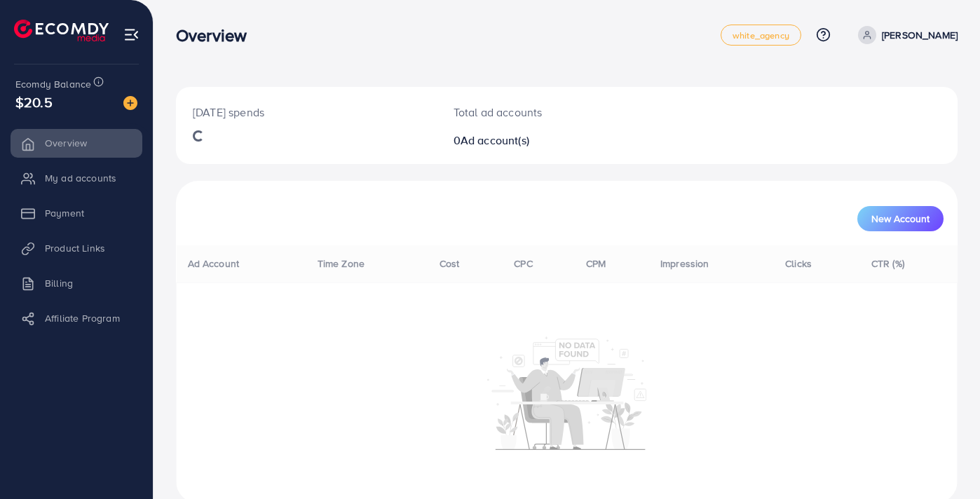 The height and width of the screenshot is (499, 980). Describe the element at coordinates (534, 140) in the screenshot. I see `h2: 0` at that location.